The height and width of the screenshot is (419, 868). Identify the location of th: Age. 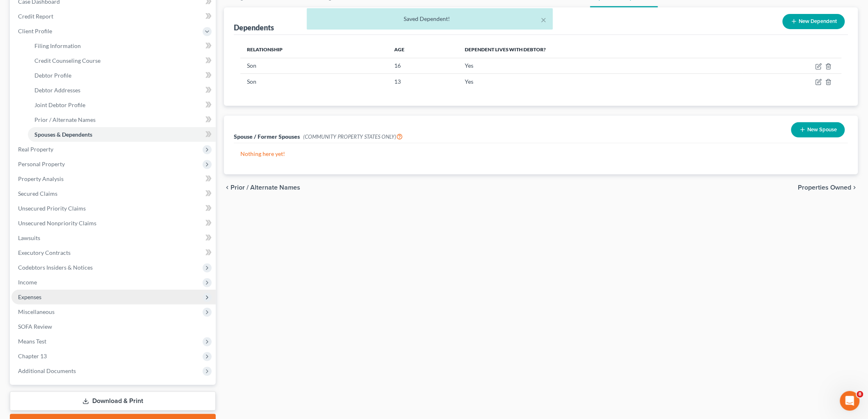
(423, 50).